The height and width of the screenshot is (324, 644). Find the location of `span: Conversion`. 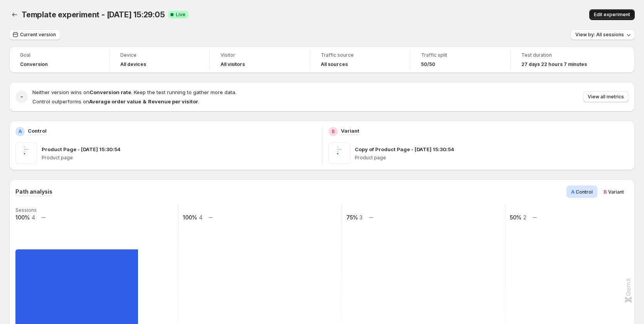

span: Conversion is located at coordinates (34, 64).